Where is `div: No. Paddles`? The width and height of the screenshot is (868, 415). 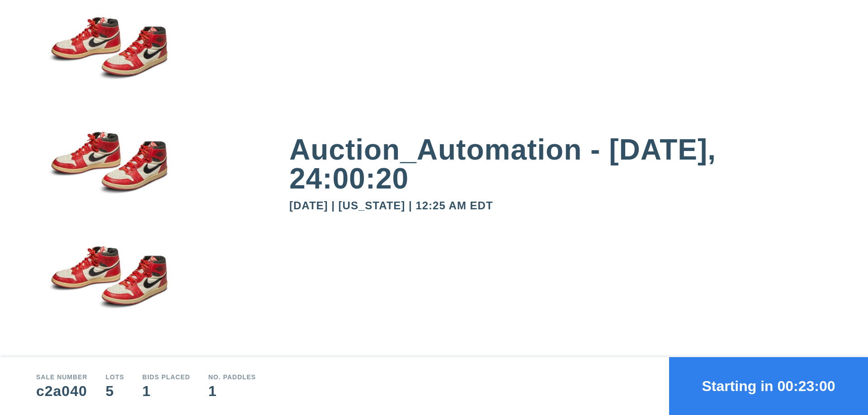
div: No. Paddles is located at coordinates (233, 377).